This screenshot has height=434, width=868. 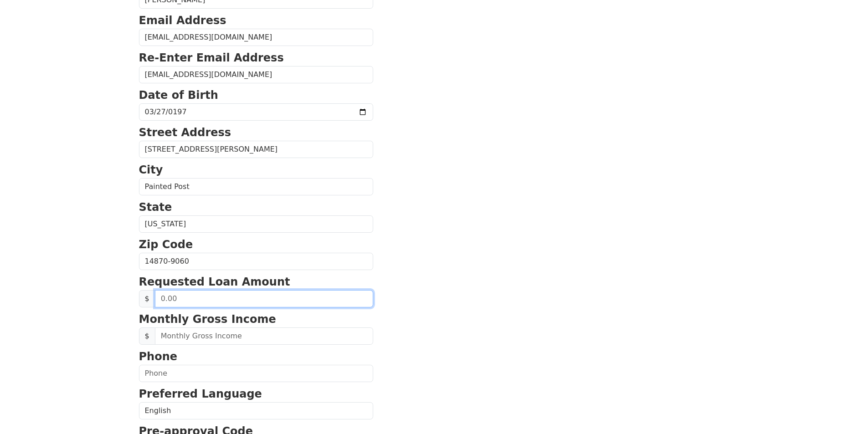 What do you see at coordinates (179, 95) in the screenshot?
I see `strong: Date of Birth` at bounding box center [179, 95].